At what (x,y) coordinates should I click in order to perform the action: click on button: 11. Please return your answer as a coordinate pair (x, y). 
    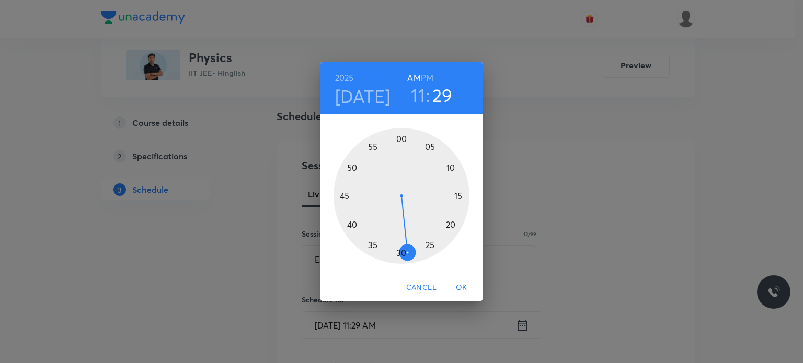
    Looking at the image, I should click on (418, 95).